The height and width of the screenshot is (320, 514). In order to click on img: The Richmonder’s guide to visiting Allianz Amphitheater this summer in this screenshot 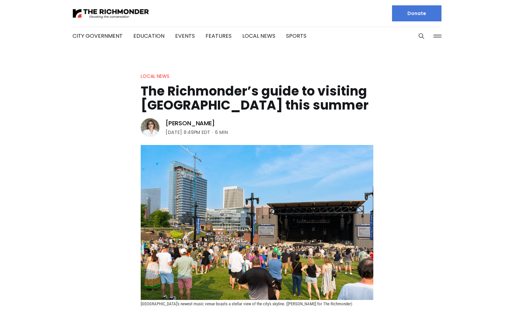, I will do `click(257, 223)`.